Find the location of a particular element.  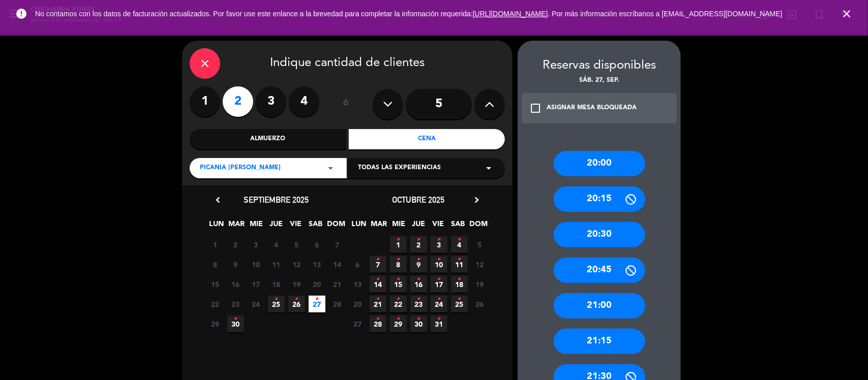

div: 20:00 is located at coordinates (599, 163).